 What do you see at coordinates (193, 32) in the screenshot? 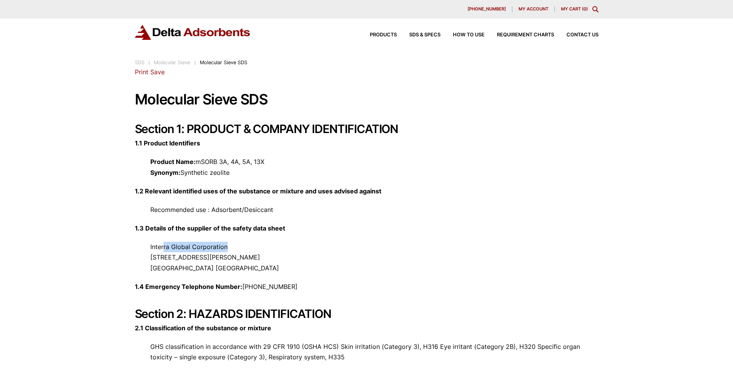
I see `img: Delta Adsorbents` at bounding box center [193, 32].